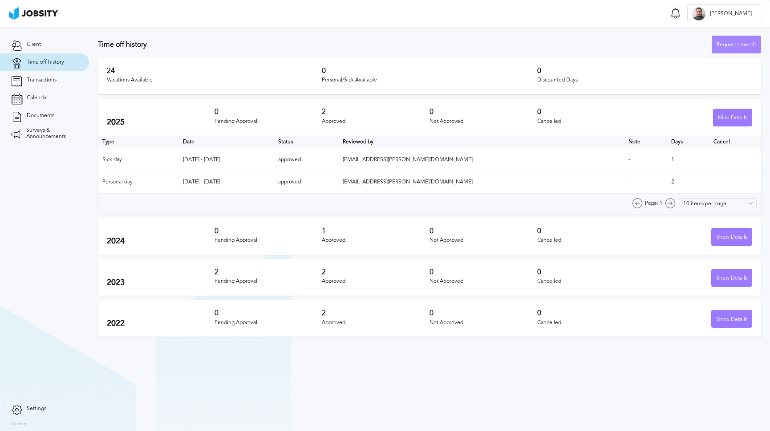 This screenshot has height=431, width=770. What do you see at coordinates (644, 80) in the screenshot?
I see `div: Discounted Days` at bounding box center [644, 80].